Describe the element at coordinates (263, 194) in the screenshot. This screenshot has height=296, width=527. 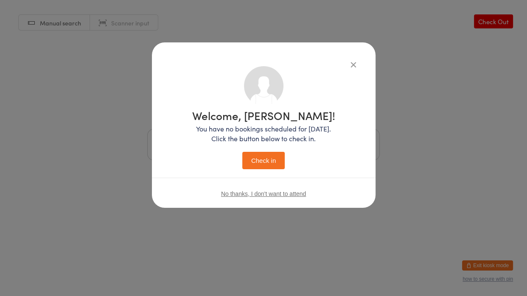
I see `span: No thanks, I don't want to attend` at that location.